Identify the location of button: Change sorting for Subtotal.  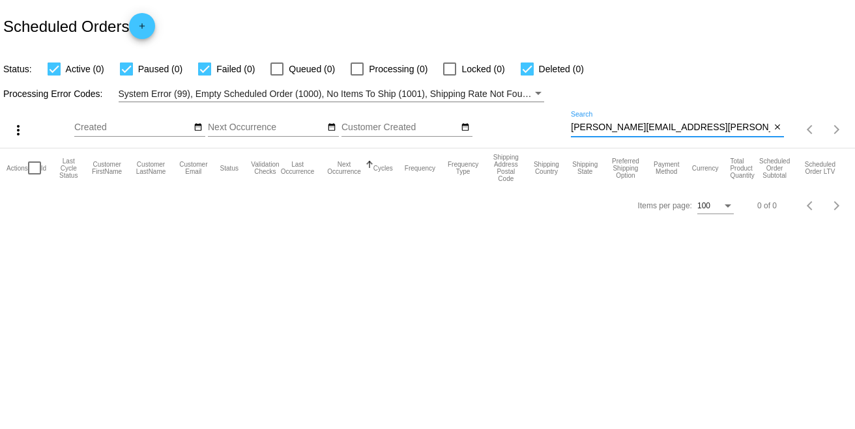
(774, 168).